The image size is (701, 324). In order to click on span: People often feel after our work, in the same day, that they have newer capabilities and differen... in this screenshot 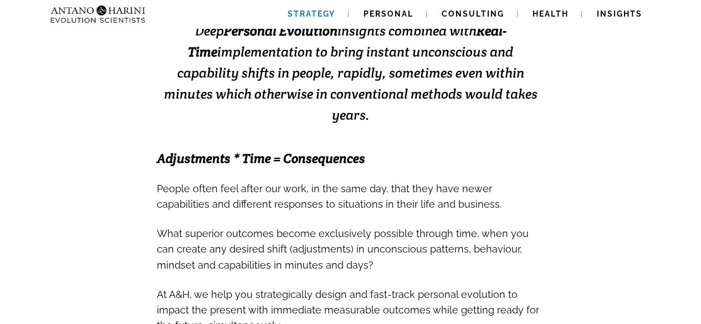, I will do `click(329, 196)`.